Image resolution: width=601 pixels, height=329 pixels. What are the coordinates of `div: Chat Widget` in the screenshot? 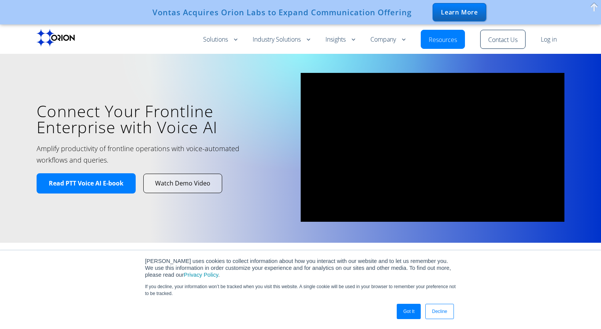 It's located at (582, 310).